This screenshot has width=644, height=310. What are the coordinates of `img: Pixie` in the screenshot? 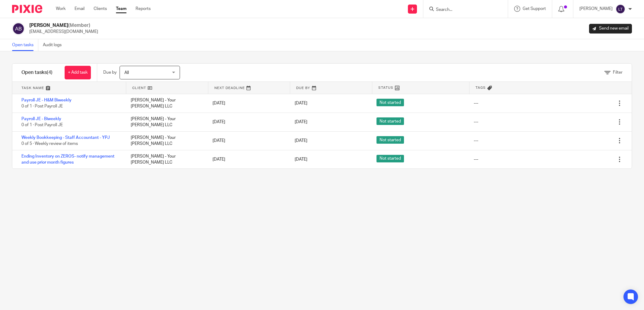 It's located at (27, 9).